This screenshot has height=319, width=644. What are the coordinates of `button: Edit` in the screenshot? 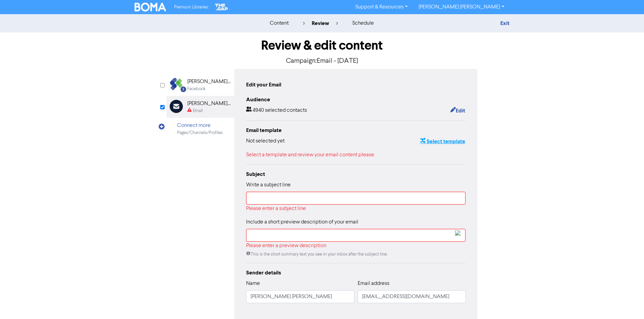 It's located at (458, 111).